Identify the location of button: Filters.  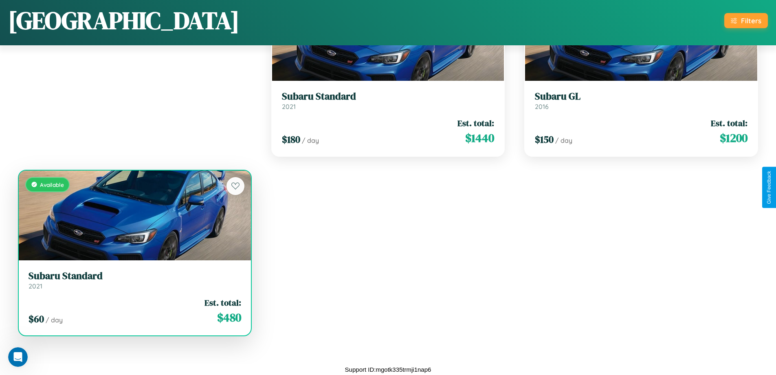
(746, 20).